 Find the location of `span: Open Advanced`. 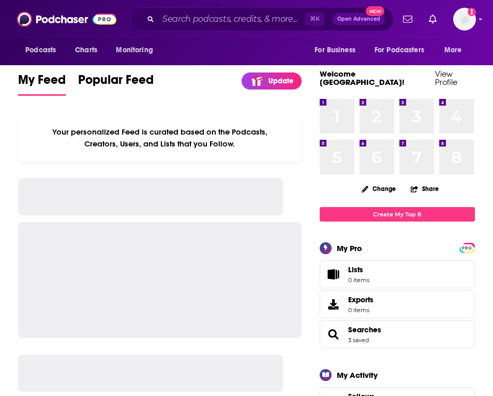

span: Open Advanced is located at coordinates (358, 19).